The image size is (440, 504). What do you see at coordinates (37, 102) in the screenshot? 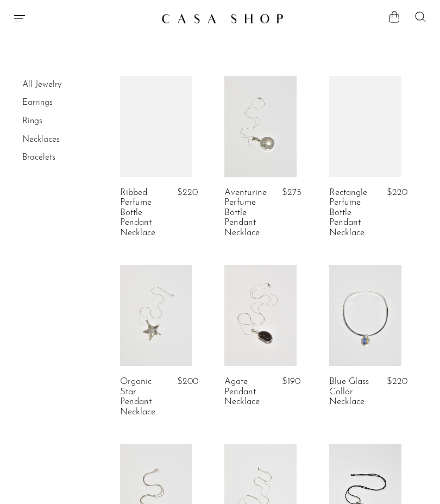
I see `a: Earrings` at bounding box center [37, 102].